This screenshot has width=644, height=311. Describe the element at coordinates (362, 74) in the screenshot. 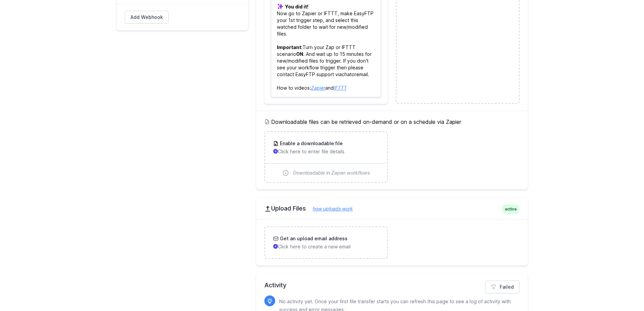

I see `a: email` at that location.